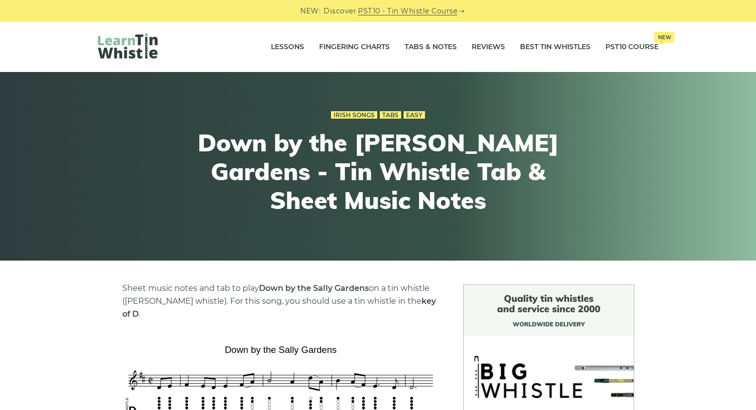 This screenshot has width=756, height=410. Describe the element at coordinates (128, 46) in the screenshot. I see `img: LearnTinWhistle.com` at that location.